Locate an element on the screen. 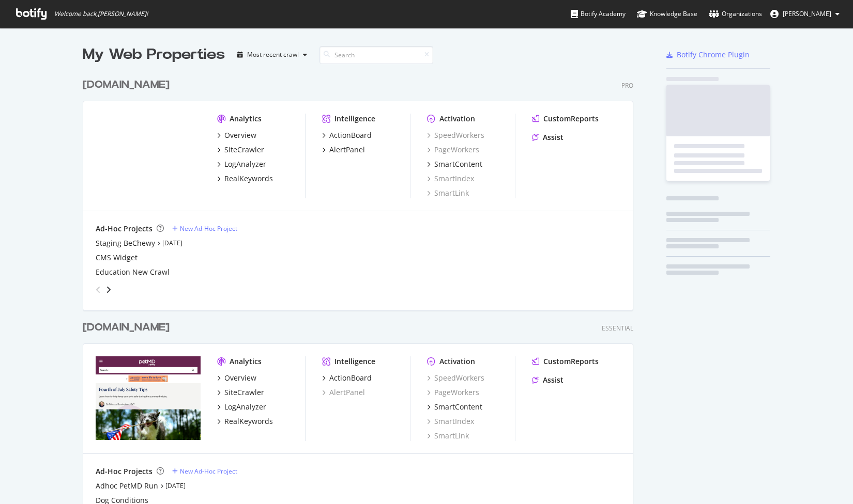 The image size is (853, 504). button: Most recent crawl is located at coordinates (272, 55).